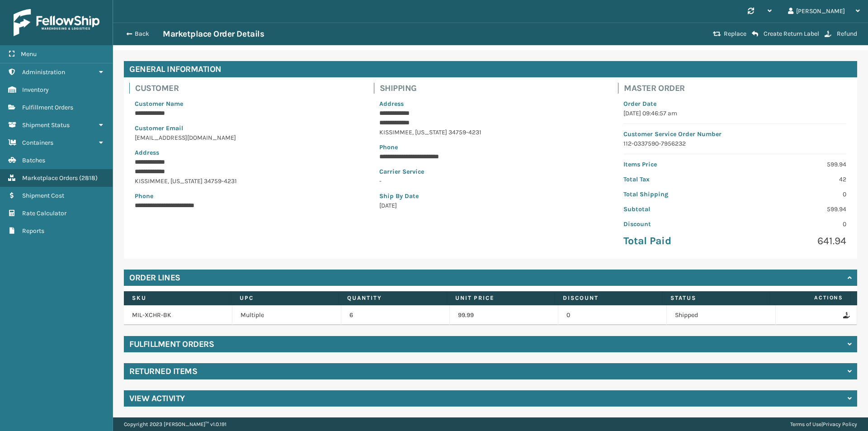 This screenshot has height=431, width=868. What do you see at coordinates (493, 88) in the screenshot?
I see `h4: Shipping` at bounding box center [493, 88].